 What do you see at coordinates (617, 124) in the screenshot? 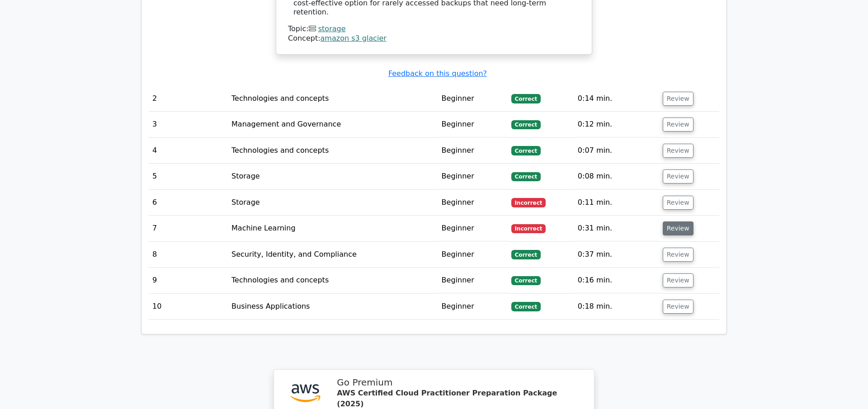
I see `td: 0:12 min.` at bounding box center [617, 124].